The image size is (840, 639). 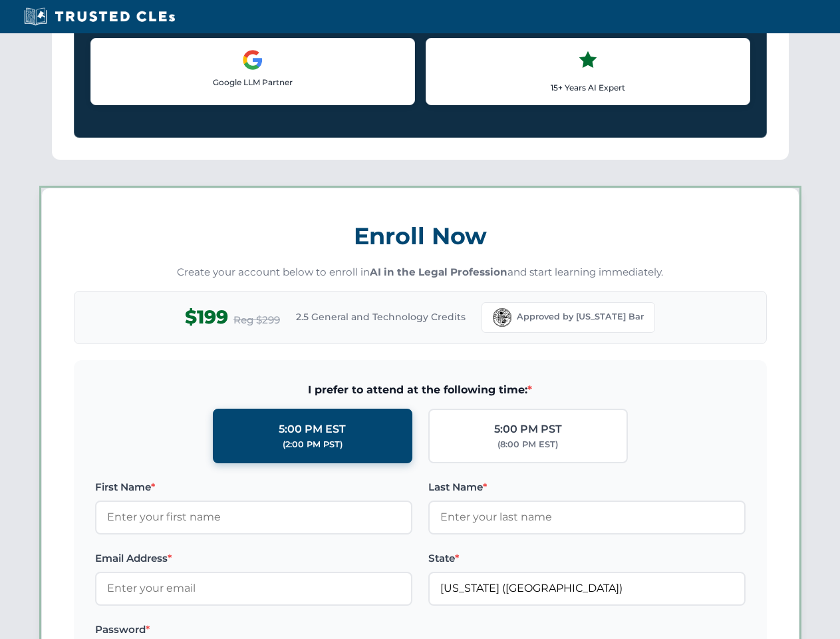 What do you see at coordinates (99, 17) in the screenshot?
I see `img: Trusted CLEs` at bounding box center [99, 17].